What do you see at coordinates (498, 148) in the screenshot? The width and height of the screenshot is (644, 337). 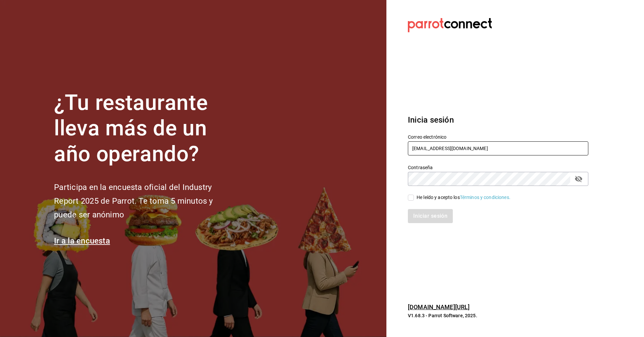 I see `input: Ingresa tu correo electrónico` at bounding box center [498, 148].